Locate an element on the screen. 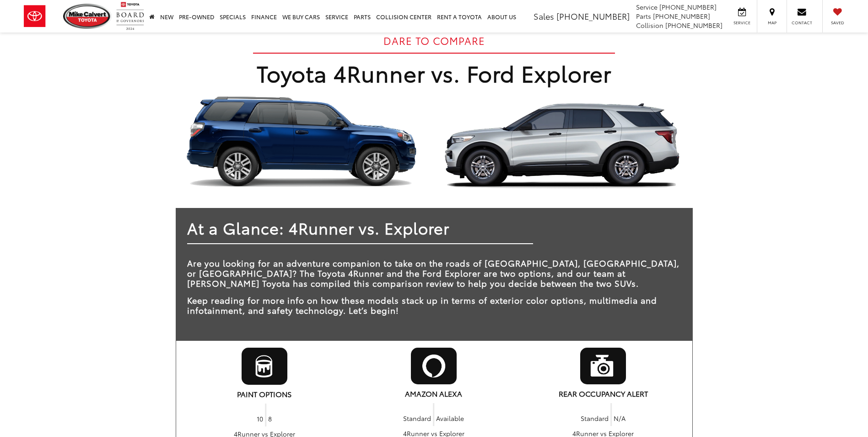 This screenshot has height=437, width=868. img: Mike Calvert Toyota is located at coordinates (87, 16).